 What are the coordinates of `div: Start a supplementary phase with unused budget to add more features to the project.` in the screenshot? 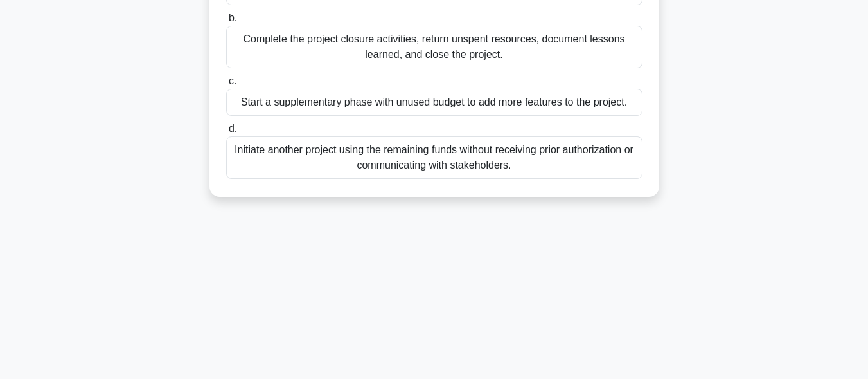 It's located at (434, 102).